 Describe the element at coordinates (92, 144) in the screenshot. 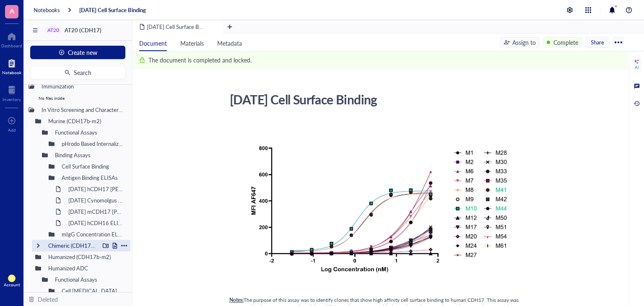

I see `div: pHrodo Based Internalization` at that location.